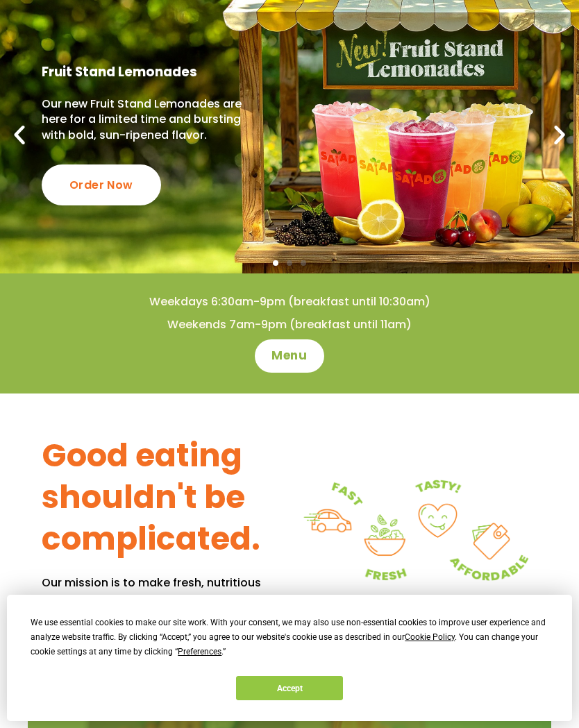  I want to click on a: Menu, so click(289, 356).